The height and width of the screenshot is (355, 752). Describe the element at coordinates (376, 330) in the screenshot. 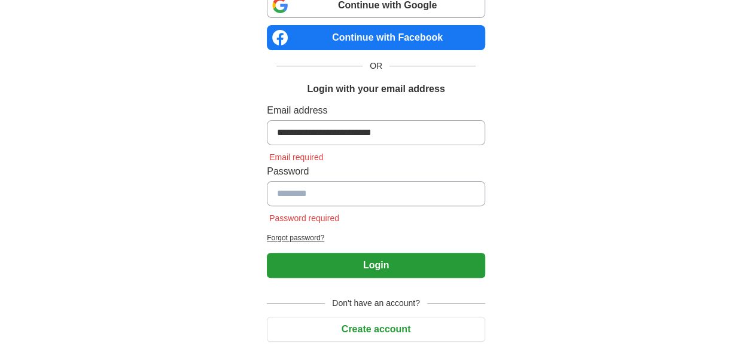

I see `button: Create account` at that location.